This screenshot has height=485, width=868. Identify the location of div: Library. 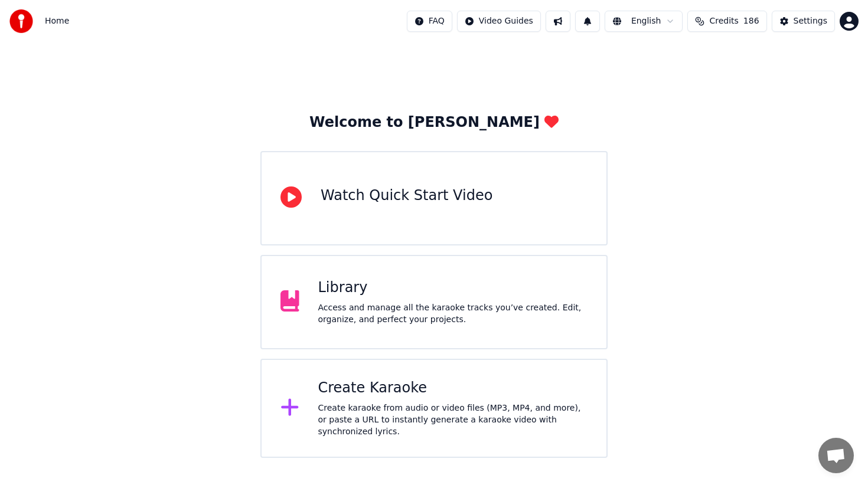
(453, 288).